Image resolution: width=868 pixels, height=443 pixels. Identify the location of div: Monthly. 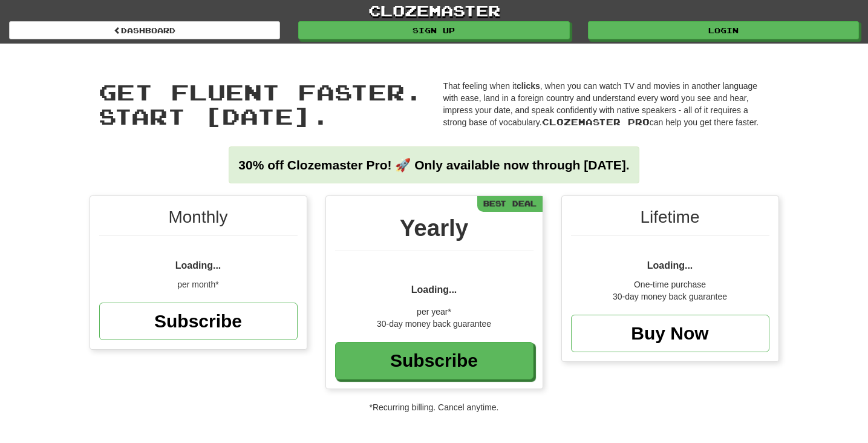
(198, 220).